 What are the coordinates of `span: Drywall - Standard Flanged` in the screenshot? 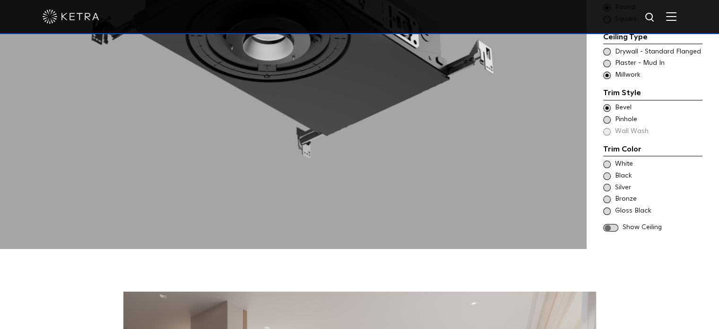 It's located at (658, 52).